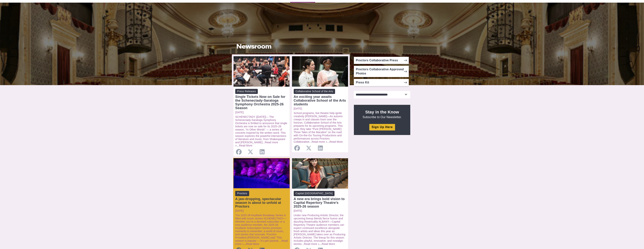  I want to click on span: Collaborative School of the Arts, so click(314, 92).